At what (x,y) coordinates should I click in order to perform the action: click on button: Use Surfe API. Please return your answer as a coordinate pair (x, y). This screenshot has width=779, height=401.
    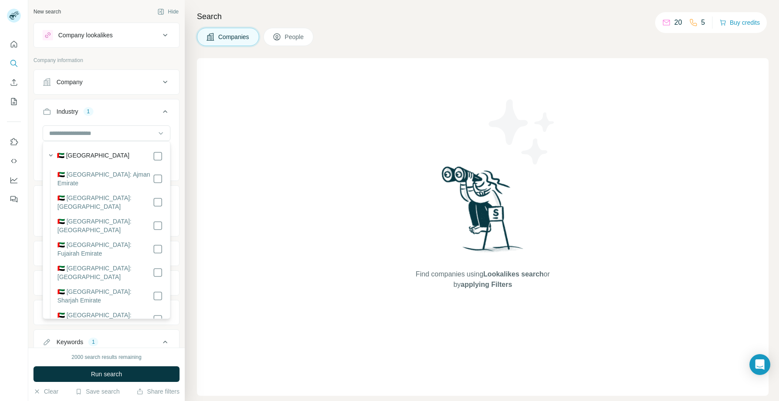
    Looking at the image, I should click on (14, 161).